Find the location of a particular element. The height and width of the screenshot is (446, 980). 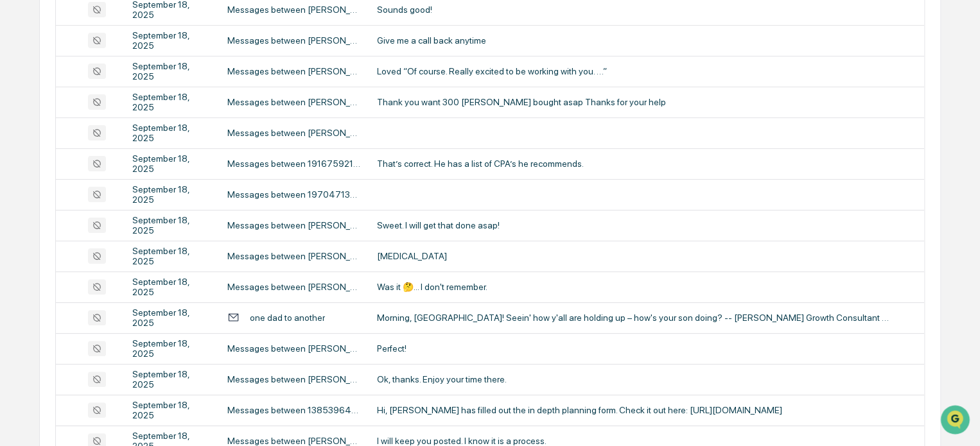

span: Attestations is located at coordinates (133, 168).